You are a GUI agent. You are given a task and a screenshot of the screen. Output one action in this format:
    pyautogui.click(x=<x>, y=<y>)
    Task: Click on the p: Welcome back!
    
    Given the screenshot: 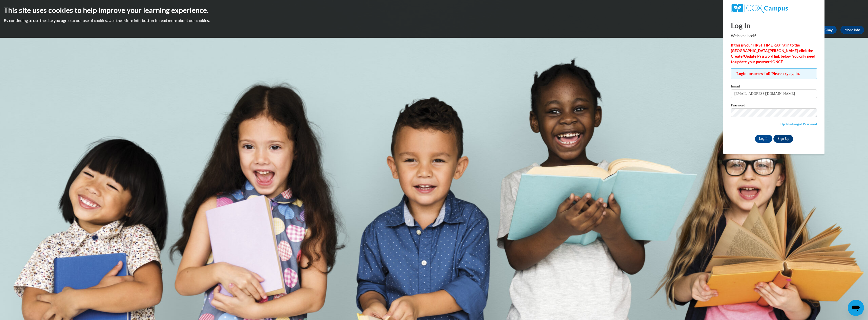 What is the action you would take?
    pyautogui.click(x=774, y=36)
    